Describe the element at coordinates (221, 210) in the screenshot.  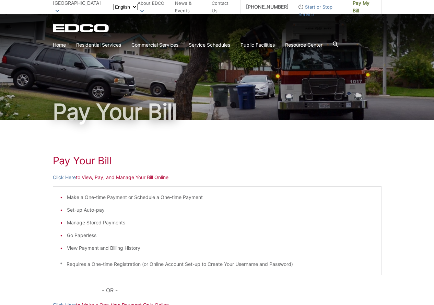
I see `li: Set-up Auto-pay` at that location.